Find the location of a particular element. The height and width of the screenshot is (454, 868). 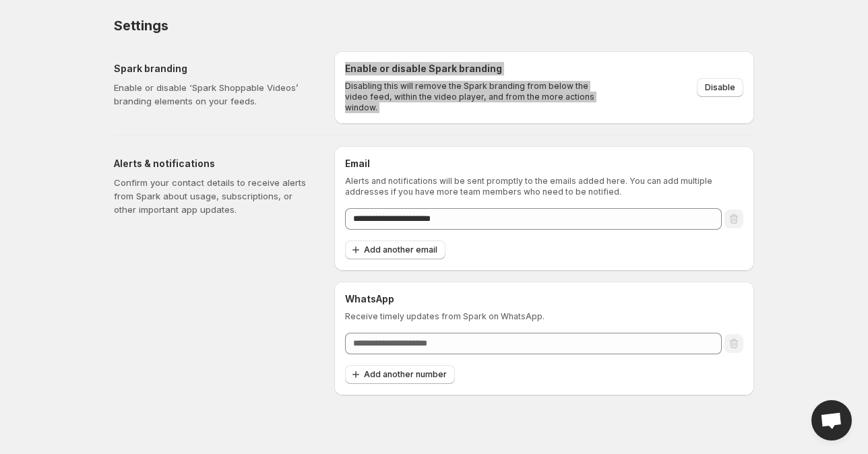

p: Disabling this will remove the Spark branding from below the video feed, within the video player,... is located at coordinates (474, 97).